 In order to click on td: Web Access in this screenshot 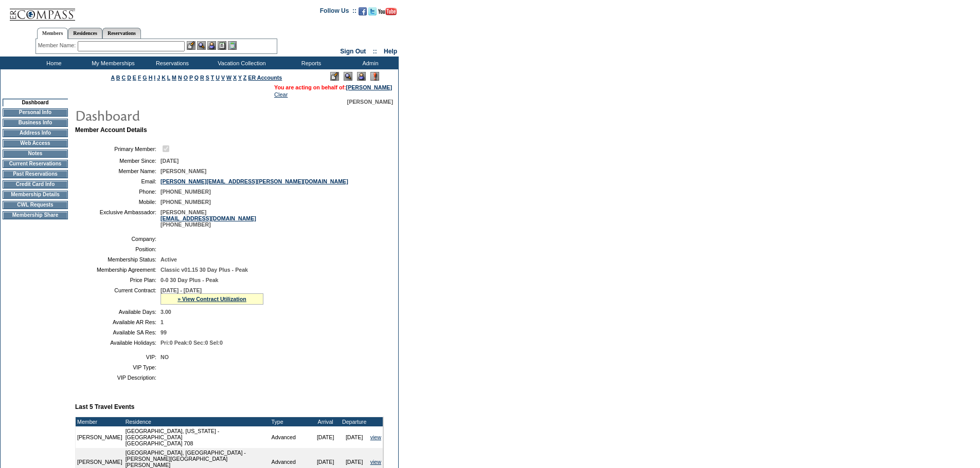, I will do `click(35, 143)`.